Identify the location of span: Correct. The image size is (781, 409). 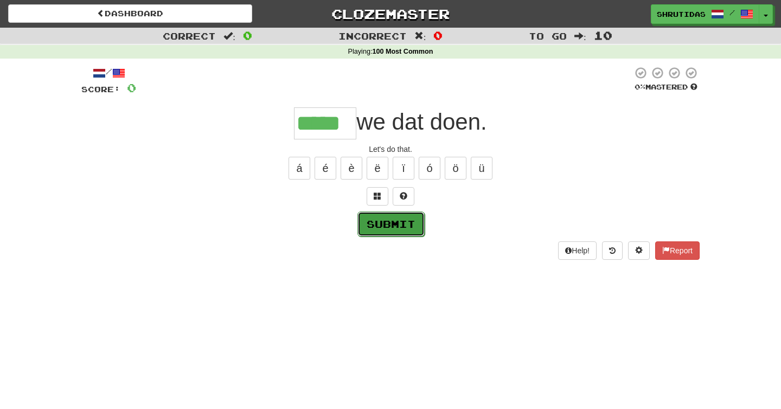
(189, 36).